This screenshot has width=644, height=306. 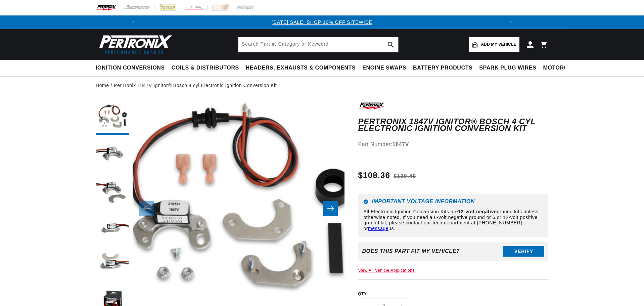 What do you see at coordinates (508, 68) in the screenshot?
I see `summary: Spark Plug Wires` at bounding box center [508, 68].